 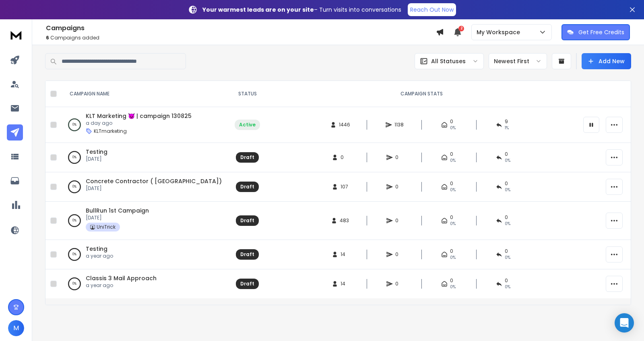 What do you see at coordinates (432, 10) in the screenshot?
I see `a: Reach Out Now` at bounding box center [432, 10].